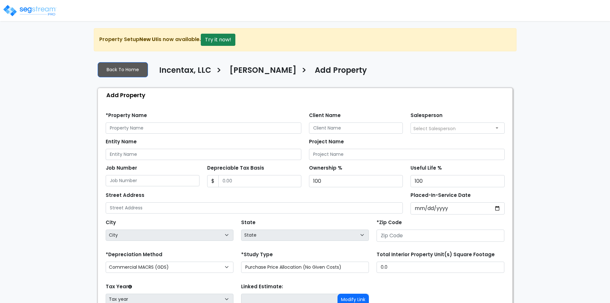  I want to click on h4: Incentax, LLC, so click(185, 71).